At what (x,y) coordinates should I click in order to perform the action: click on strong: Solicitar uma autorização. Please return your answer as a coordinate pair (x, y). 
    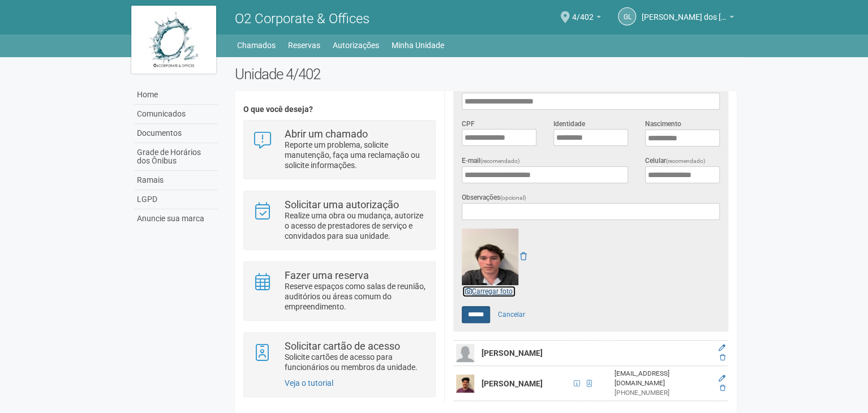
    Looking at the image, I should click on (342, 204).